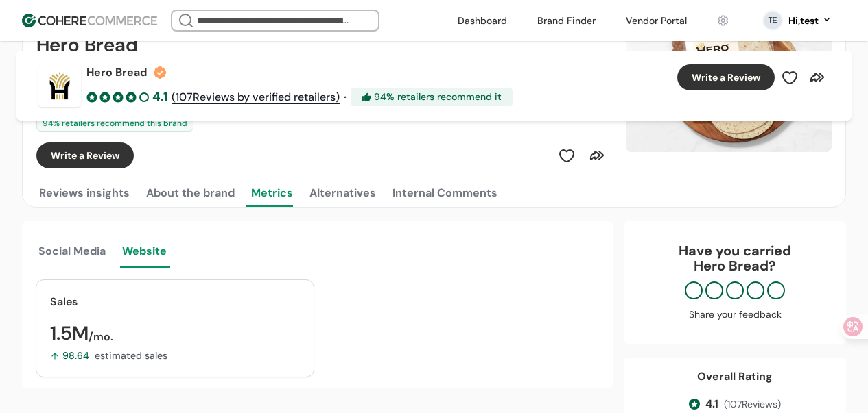  What do you see at coordinates (85, 155) in the screenshot?
I see `a: Write a Review` at bounding box center [85, 155].